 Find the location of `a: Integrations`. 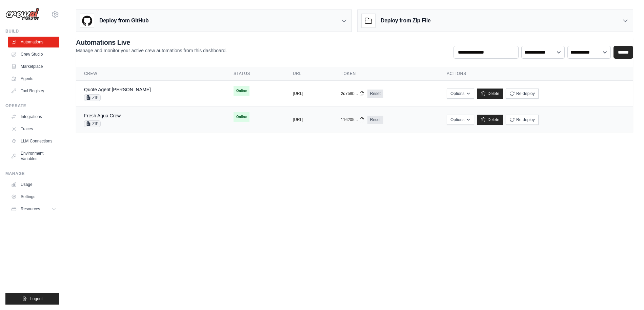

a: Integrations is located at coordinates (33, 117).